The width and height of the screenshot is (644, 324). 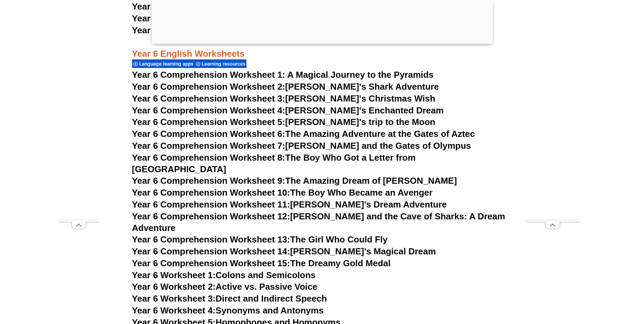 I want to click on a: Year 6 Comprehension Worksheet 6:The Amazing Adventure at the Gates of Aztec, so click(x=303, y=134).